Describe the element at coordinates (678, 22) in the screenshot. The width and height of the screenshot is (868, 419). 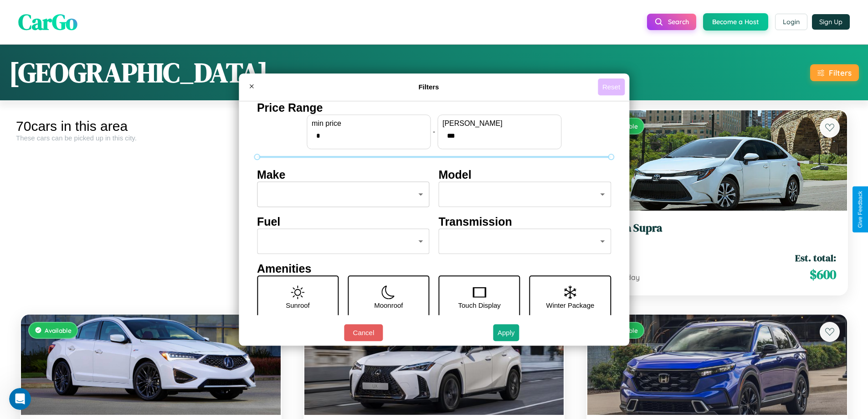
I see `span: Search` at that location.